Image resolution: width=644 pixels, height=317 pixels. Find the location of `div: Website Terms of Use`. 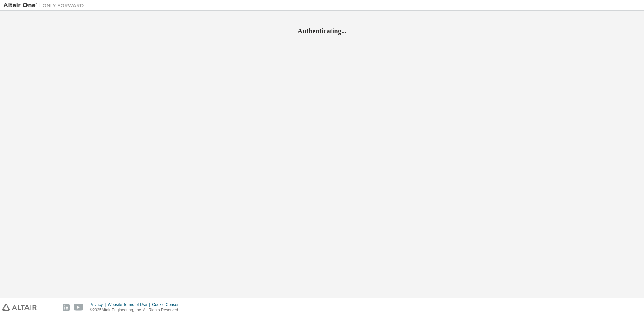

div: Website Terms of Use is located at coordinates (130, 305).